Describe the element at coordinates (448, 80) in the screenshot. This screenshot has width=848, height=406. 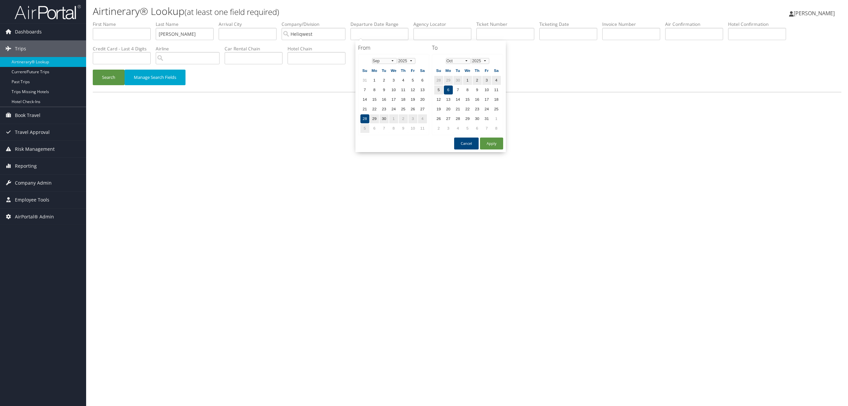
I see `td: 29` at that location.